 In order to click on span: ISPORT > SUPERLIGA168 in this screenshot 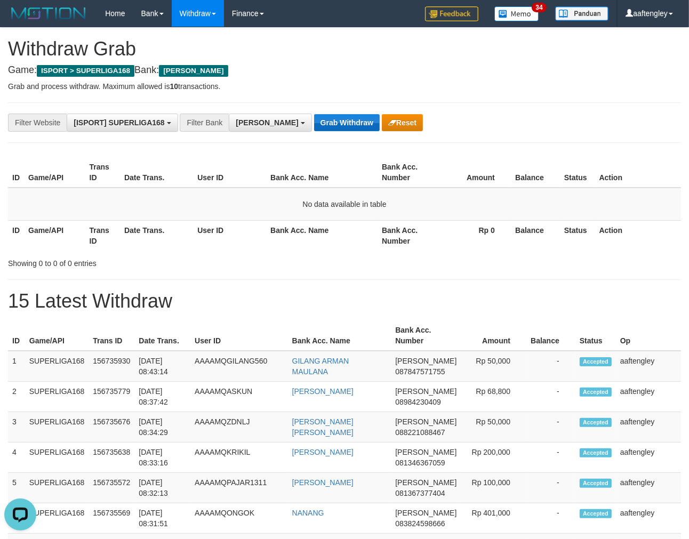, I will do `click(85, 71)`.